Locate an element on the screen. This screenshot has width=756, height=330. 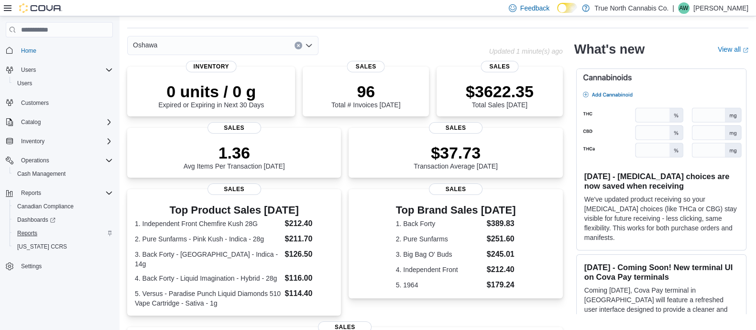
dt: 1. Back Forty is located at coordinates (440, 223).